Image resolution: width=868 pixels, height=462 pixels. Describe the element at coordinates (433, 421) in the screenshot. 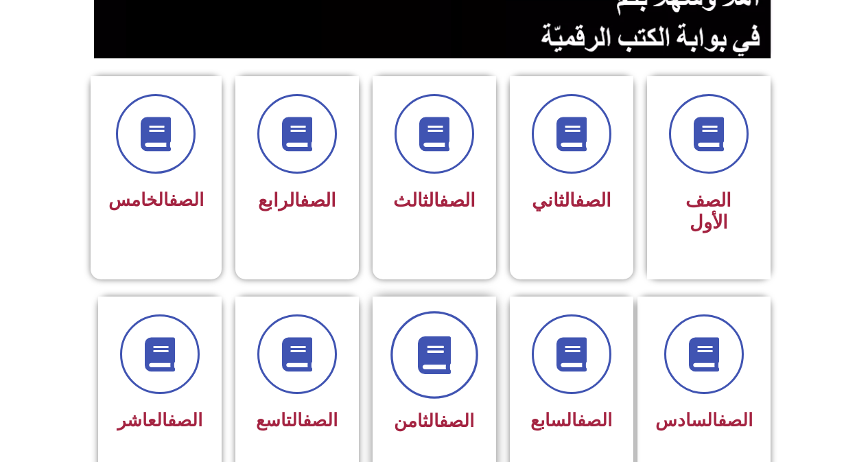

I see `span: الثامن` at that location.